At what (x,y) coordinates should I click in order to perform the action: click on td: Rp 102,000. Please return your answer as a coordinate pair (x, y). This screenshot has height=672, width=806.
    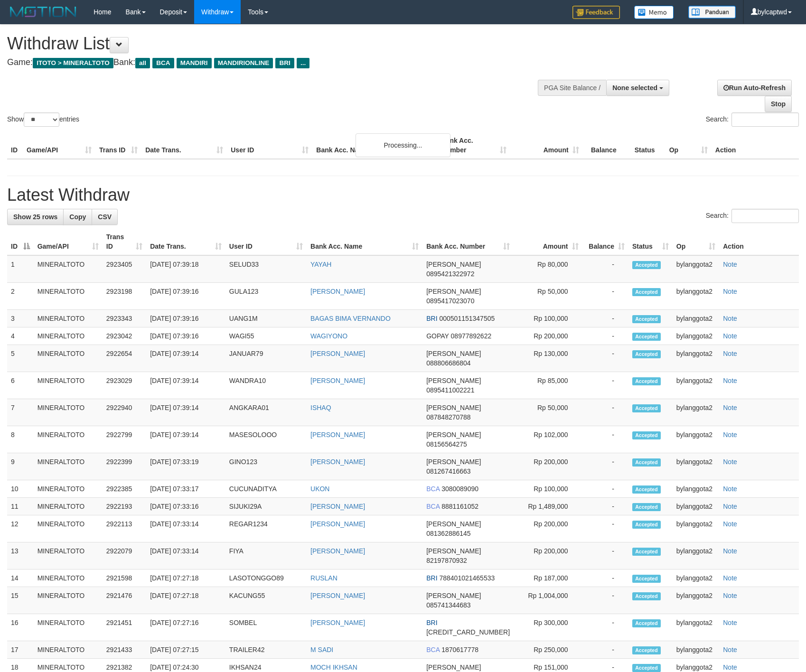
    Looking at the image, I should click on (548, 440).